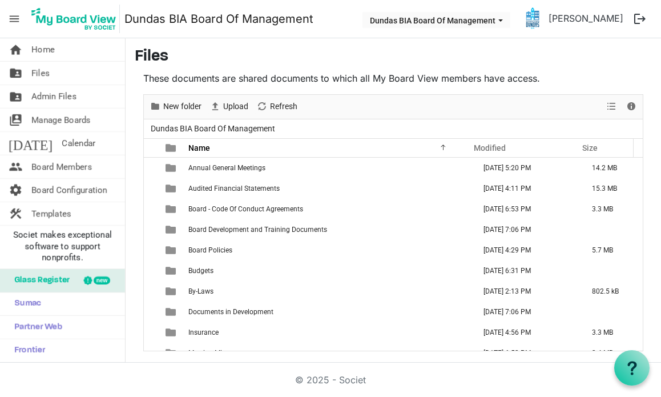 The image size is (661, 397). I want to click on span: construction, so click(15, 214).